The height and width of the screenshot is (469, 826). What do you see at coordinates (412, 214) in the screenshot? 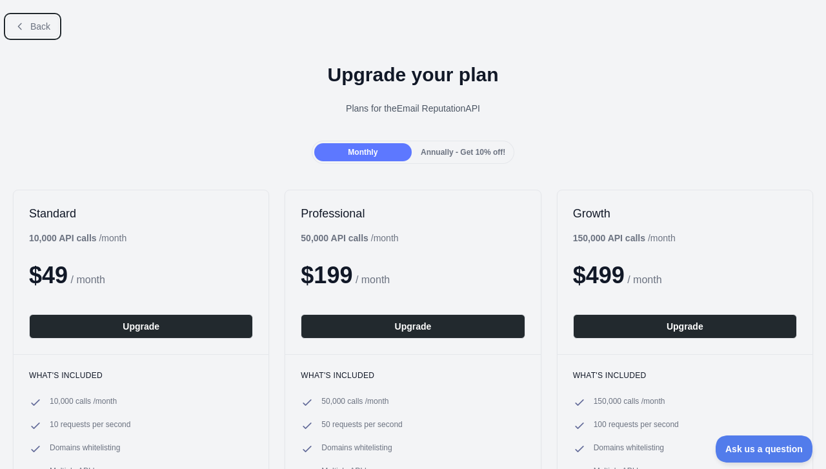
I see `h2: Professional` at bounding box center [412, 214].